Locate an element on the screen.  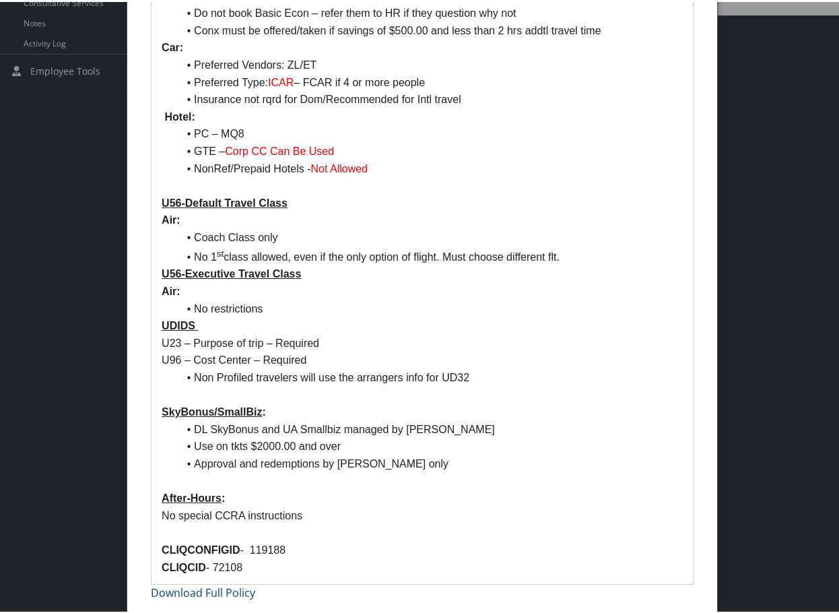
u: U56-Default Travel Class is located at coordinates (224, 201).